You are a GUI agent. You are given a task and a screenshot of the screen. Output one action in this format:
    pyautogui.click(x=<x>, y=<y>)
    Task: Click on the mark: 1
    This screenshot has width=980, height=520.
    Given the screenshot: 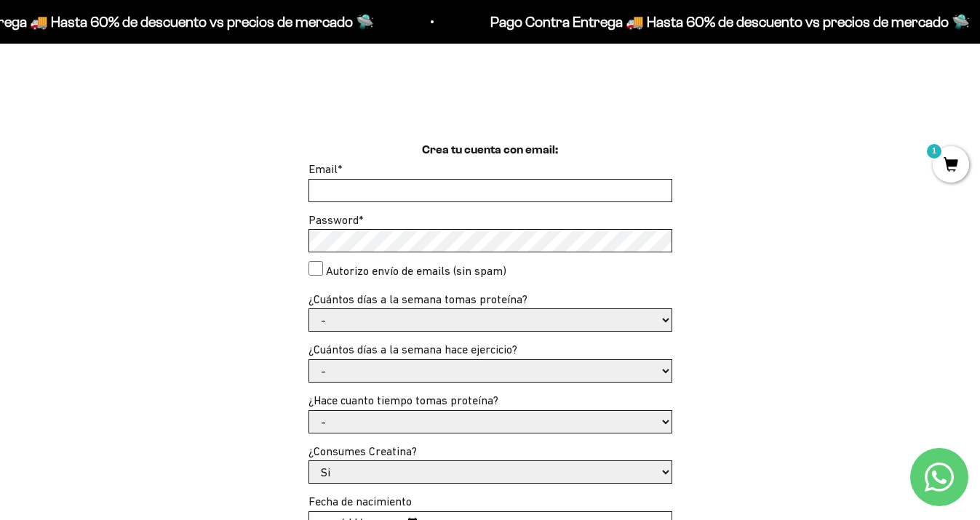 What is the action you would take?
    pyautogui.click(x=934, y=151)
    